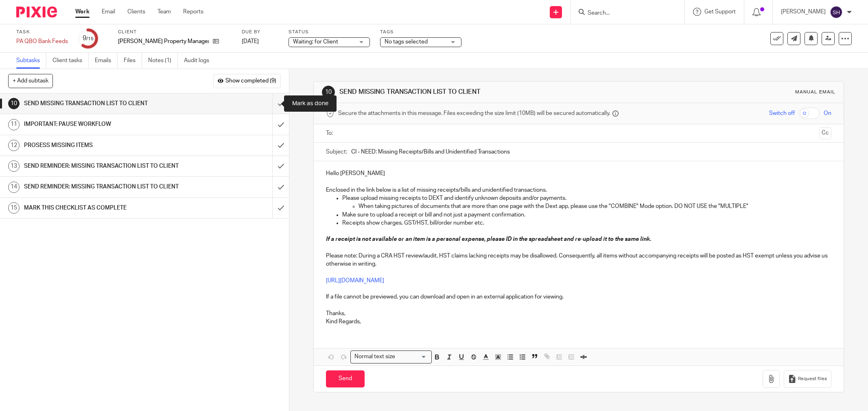 The height and width of the screenshot is (411, 868). What do you see at coordinates (579, 186) in the screenshot?
I see `p: Enclosed in the link below is a list of missing receipts/bills and unidentified transactions.` at bounding box center [579, 186].